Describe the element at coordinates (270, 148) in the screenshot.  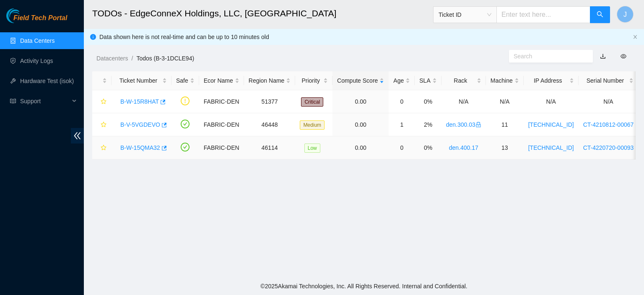
I see `td: 46114` at that location.